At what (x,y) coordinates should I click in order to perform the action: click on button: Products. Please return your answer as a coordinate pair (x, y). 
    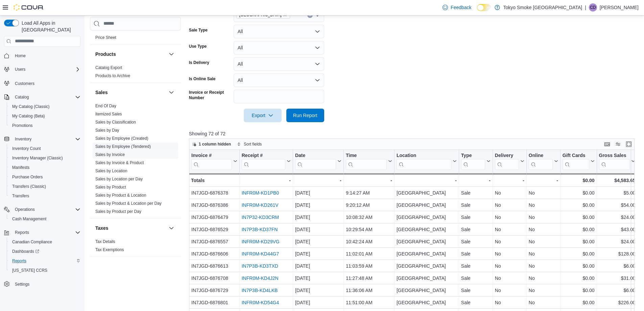
    Looking at the image, I should click on (131, 54).